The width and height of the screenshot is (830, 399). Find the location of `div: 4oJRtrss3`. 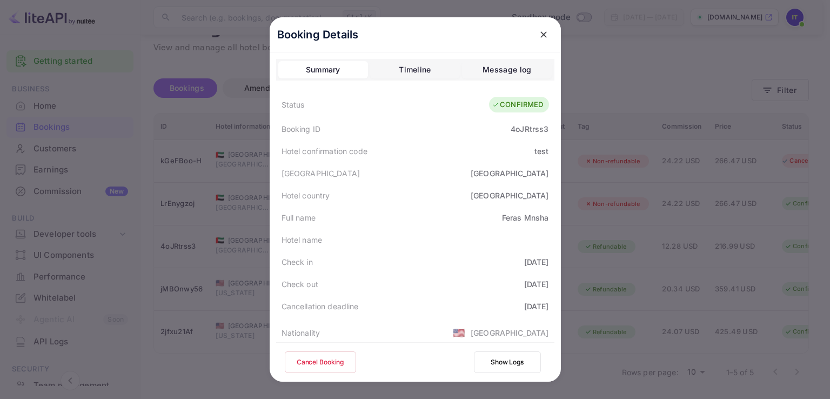

div: 4oJRtrss3 is located at coordinates (530, 129).